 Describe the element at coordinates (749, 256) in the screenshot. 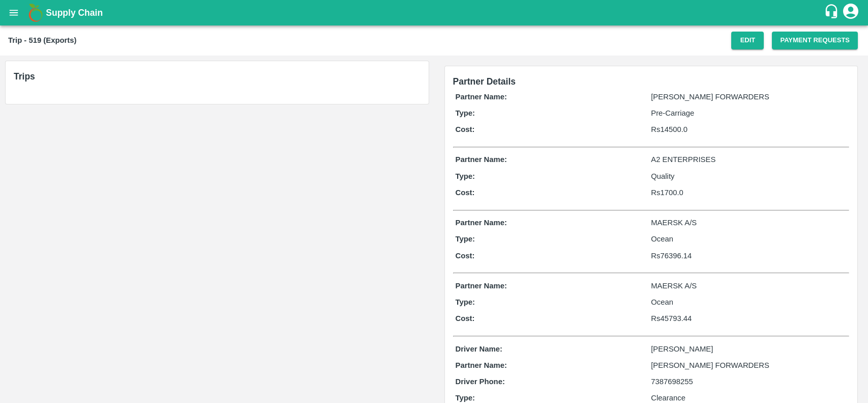

I see `p: Rs 76396.14` at that location.